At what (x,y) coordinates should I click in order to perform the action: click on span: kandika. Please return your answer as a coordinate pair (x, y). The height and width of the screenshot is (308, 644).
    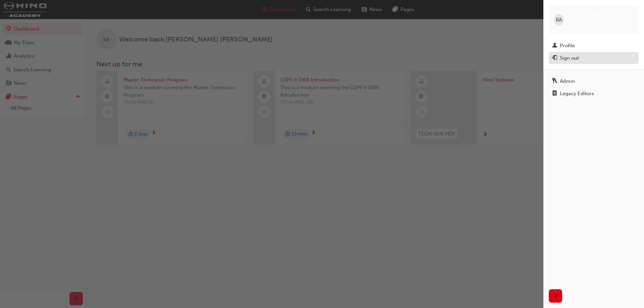
    Looking at the image, I should click on (574, 26).